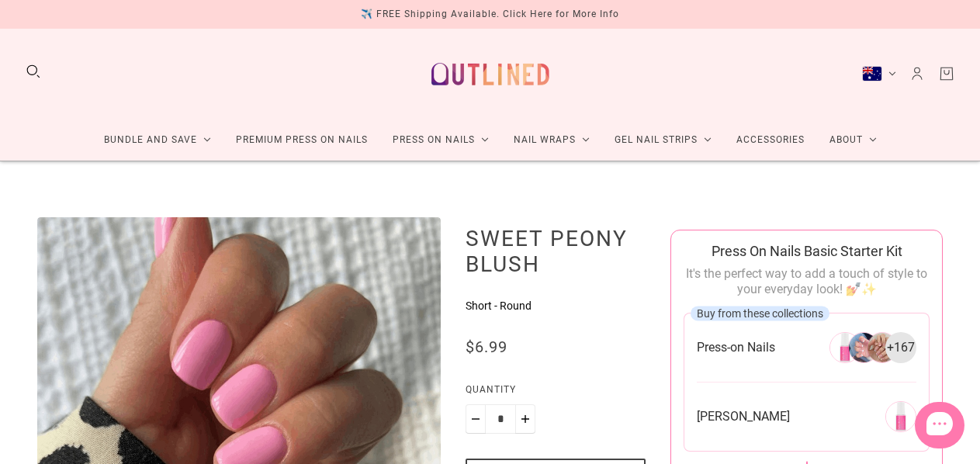 This screenshot has width=980, height=464. What do you see at coordinates (882, 347) in the screenshot?
I see `img: 266304946256-2` at bounding box center [882, 347].